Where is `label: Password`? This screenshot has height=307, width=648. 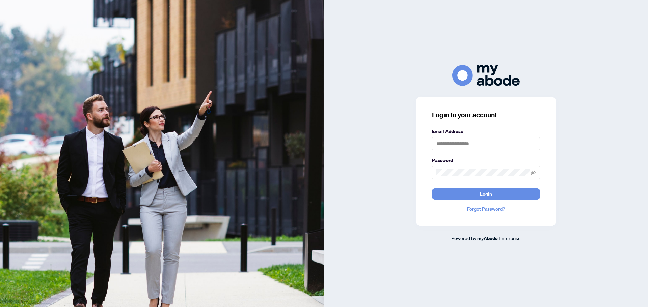 label: Password is located at coordinates (486, 161).